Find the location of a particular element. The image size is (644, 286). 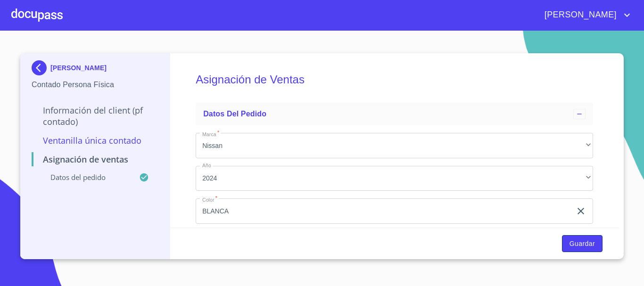

button: clear input is located at coordinates (581, 211).